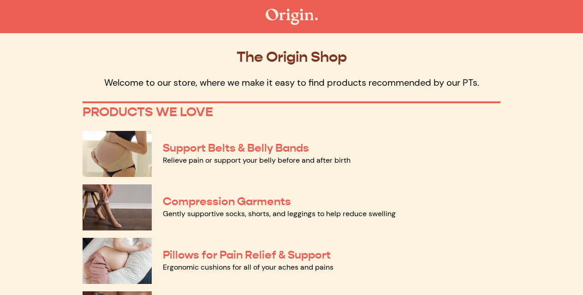 This screenshot has width=583, height=295. I want to click on img: The Origin Shop, so click(291, 17).